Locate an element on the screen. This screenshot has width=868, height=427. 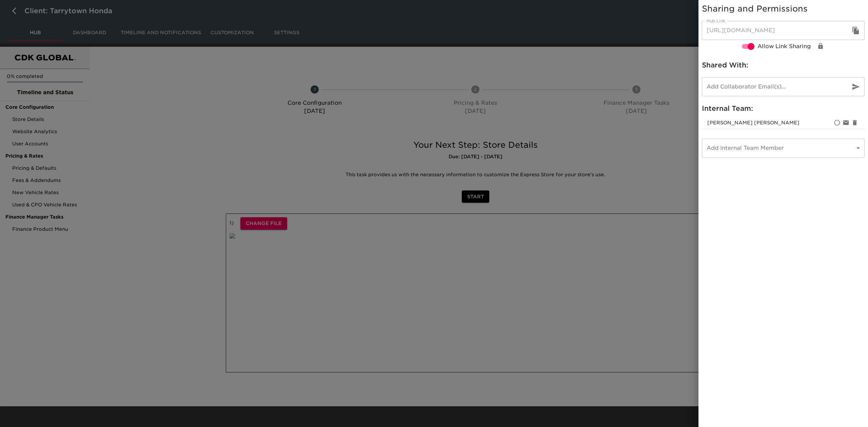
h6: Shared With: is located at coordinates (783, 65).